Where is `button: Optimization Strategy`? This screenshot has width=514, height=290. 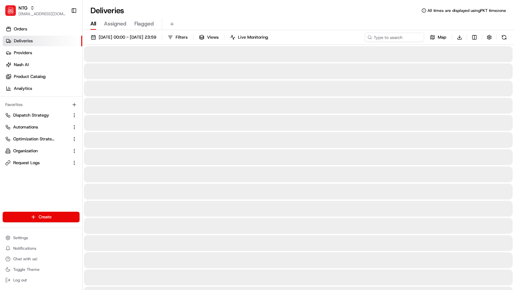
button: Optimization Strategy is located at coordinates (41, 139).